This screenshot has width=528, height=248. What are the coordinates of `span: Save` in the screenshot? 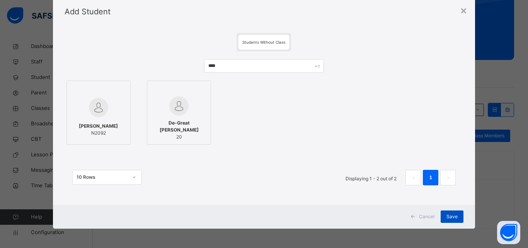 It's located at (451, 216).